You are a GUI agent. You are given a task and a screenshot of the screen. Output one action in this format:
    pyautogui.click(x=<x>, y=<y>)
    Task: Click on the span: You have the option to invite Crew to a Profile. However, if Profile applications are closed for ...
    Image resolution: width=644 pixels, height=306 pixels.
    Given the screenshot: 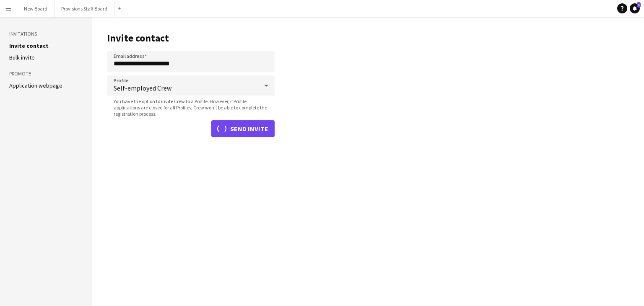 What is the action you would take?
    pyautogui.click(x=190, y=107)
    